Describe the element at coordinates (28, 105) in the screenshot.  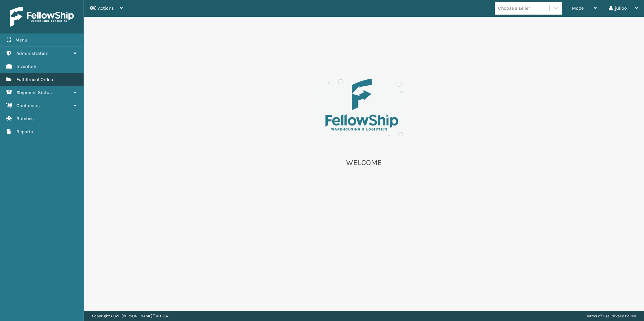
I see `span: Containers` at that location.